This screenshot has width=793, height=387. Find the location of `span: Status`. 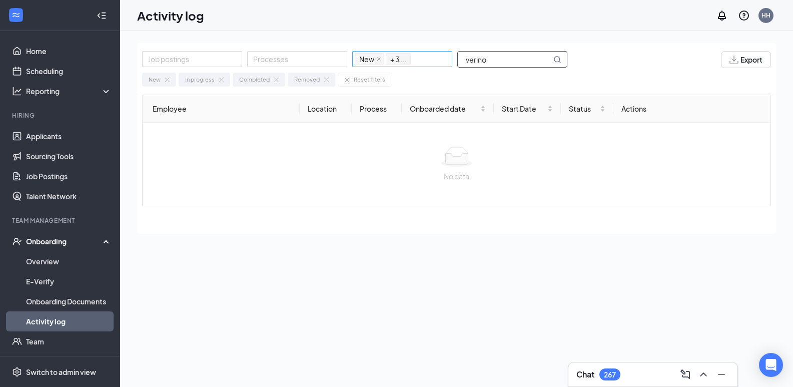

span: Status is located at coordinates (583, 109).